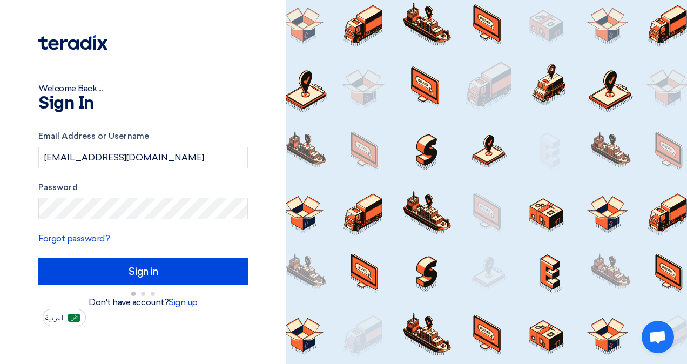  I want to click on div: Welcome Back ..., so click(143, 89).